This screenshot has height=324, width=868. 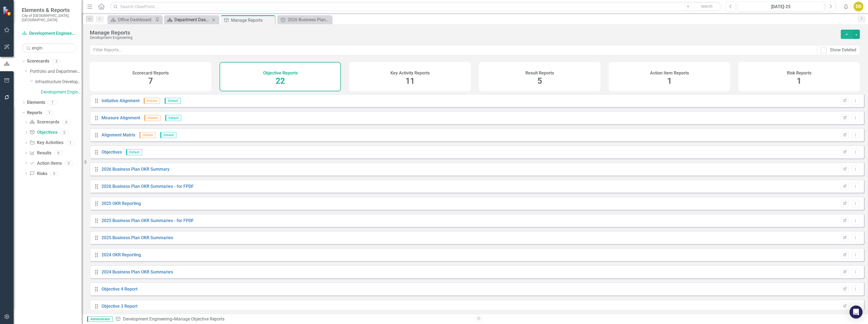 What do you see at coordinates (151, 81) in the screenshot?
I see `span: 7` at bounding box center [151, 81].